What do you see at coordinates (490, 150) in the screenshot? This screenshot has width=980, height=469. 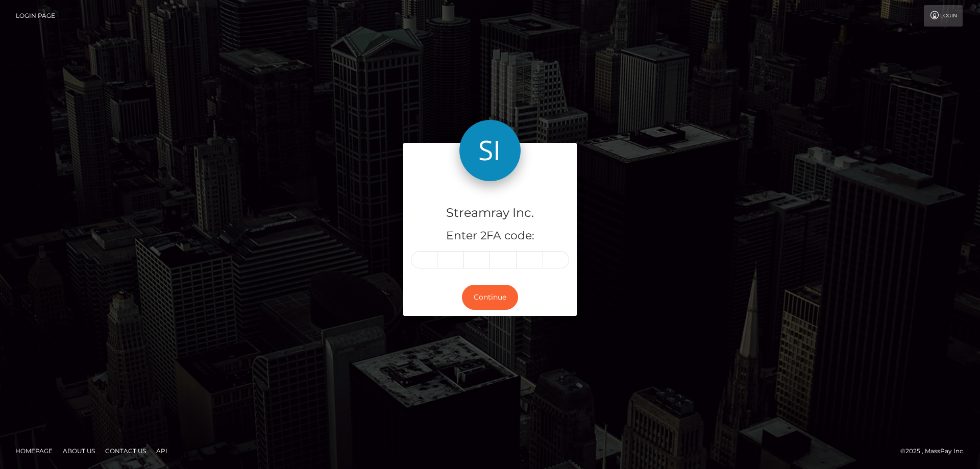 I see `img: Streamray Inc.` at bounding box center [490, 150].